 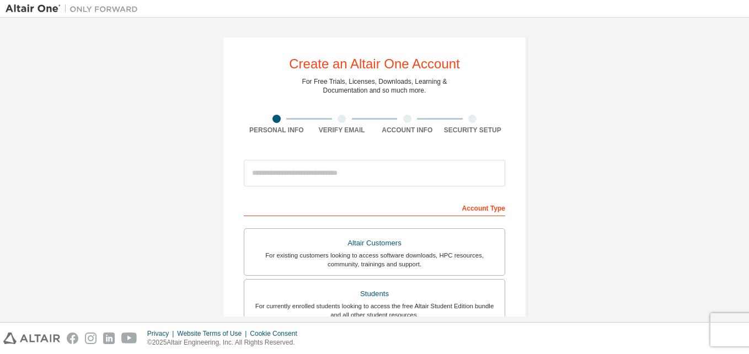 What do you see at coordinates (407, 130) in the screenshot?
I see `div: Account Info` at bounding box center [407, 130].